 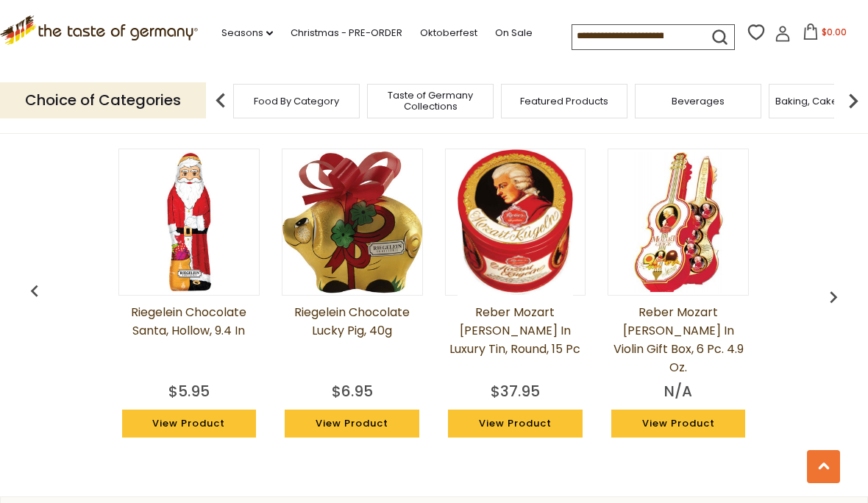 I want to click on span: $0.00, so click(x=834, y=32).